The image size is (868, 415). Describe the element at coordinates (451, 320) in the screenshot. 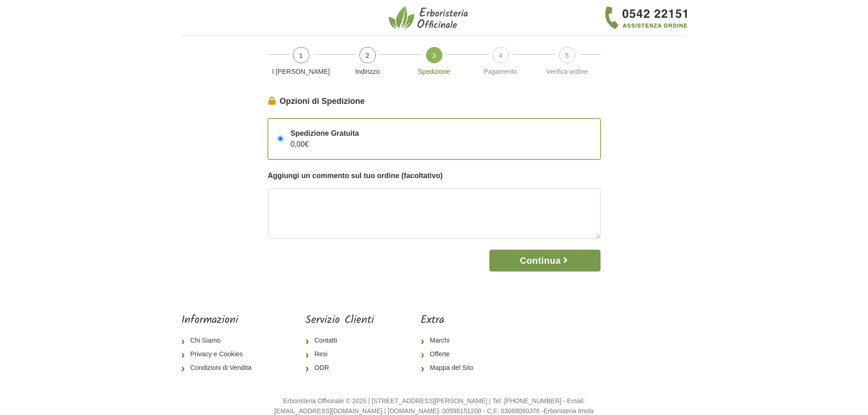

I see `h5: Extra` at that location.